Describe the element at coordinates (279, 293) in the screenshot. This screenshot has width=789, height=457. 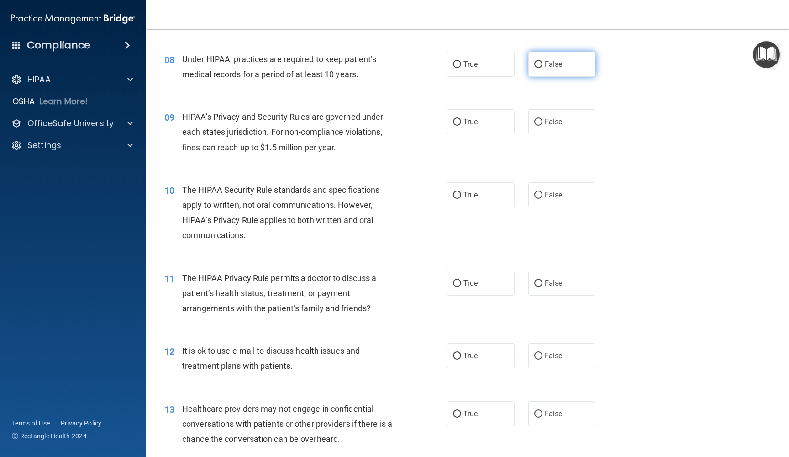
I see `span: The HIPAA Privacy Rule permits a doctor to discuss a patient’s health status, treatment, or payme...` at that location.